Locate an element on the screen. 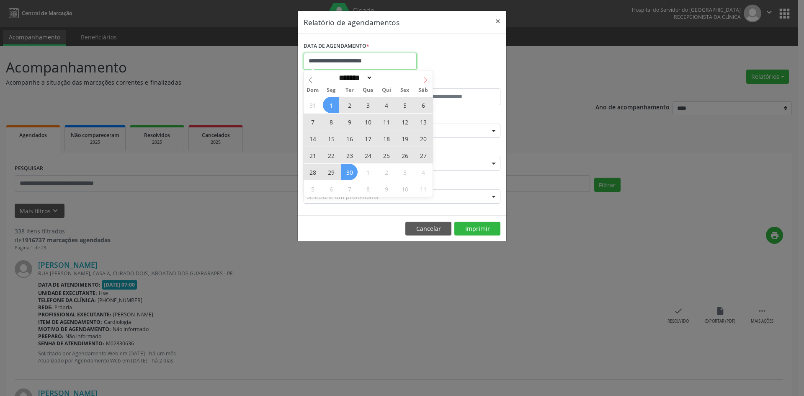 Image resolution: width=804 pixels, height=396 pixels. label: ATÉ is located at coordinates (452, 82).